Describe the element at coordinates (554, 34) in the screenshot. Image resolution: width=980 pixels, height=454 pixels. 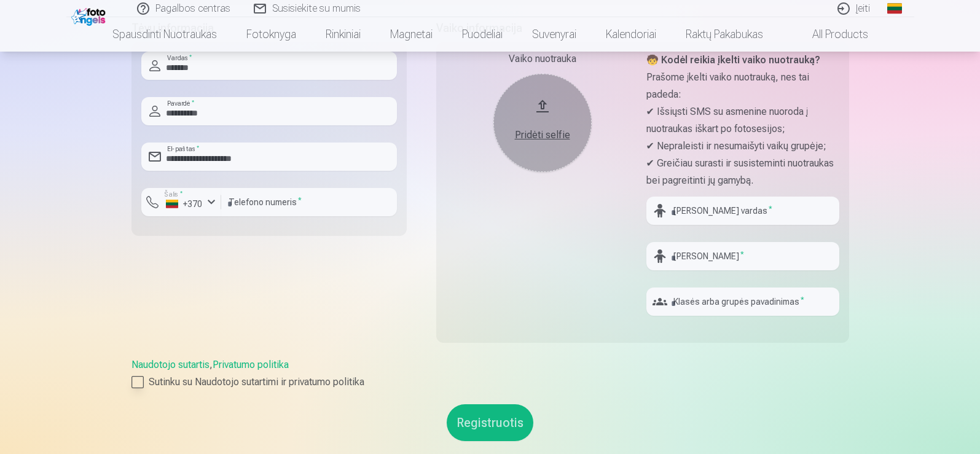
I see `a: Suvenyrai` at that location.